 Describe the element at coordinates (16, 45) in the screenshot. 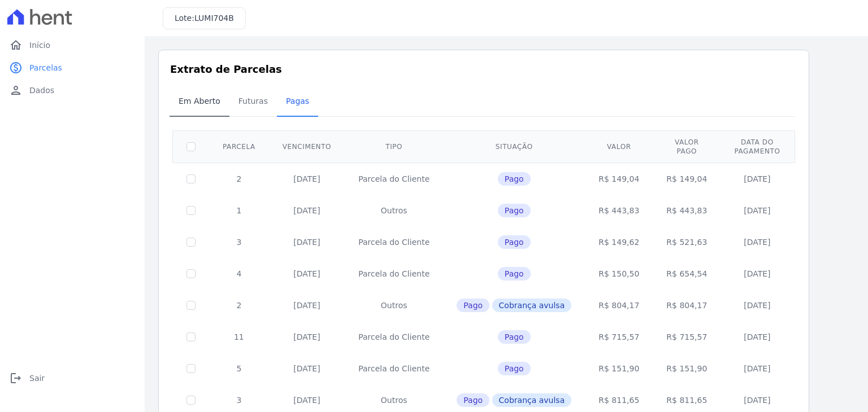

I see `i: home` at that location.